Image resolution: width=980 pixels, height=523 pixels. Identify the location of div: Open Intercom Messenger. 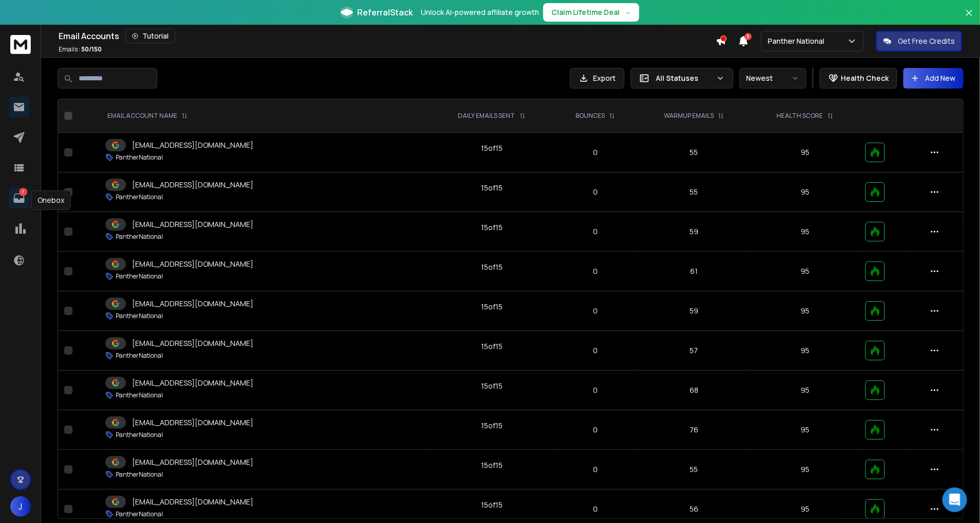
(955, 499).